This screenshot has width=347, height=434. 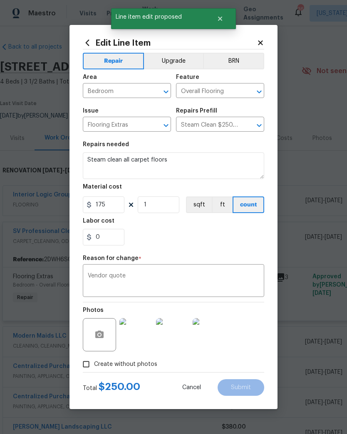 What do you see at coordinates (173, 166) in the screenshot?
I see `textarea: Steam clean all carpet floors` at bounding box center [173, 166].